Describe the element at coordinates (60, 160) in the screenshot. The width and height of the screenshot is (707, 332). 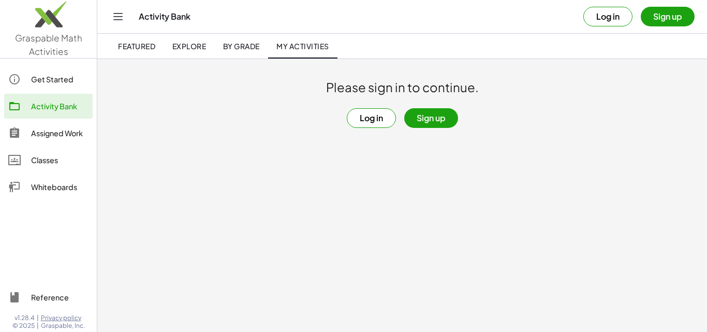
I see `div: Classes` at that location.